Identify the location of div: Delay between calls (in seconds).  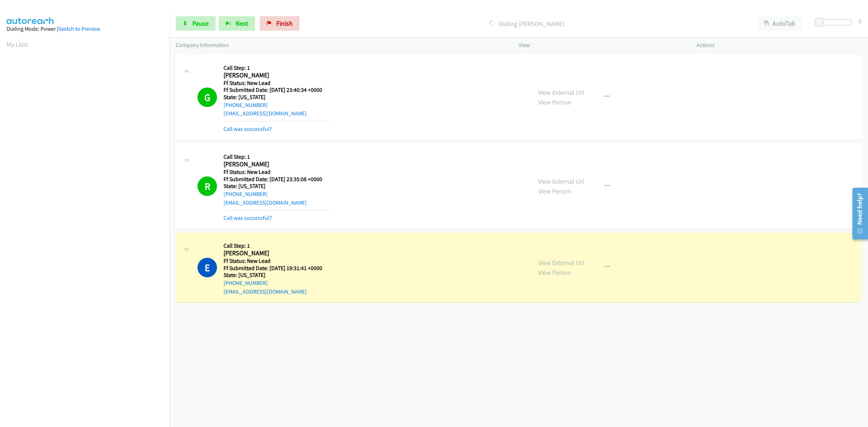
(835, 23).